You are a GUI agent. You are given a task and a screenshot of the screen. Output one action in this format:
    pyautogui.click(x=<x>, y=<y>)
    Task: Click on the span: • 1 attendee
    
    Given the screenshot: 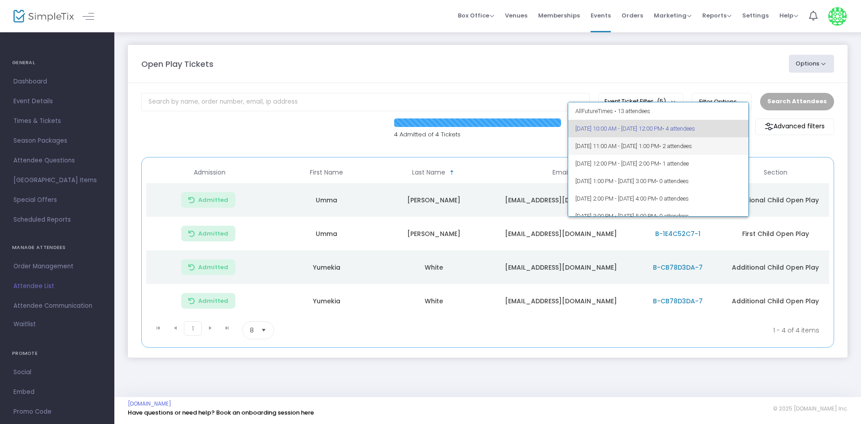 What is the action you would take?
    pyautogui.click(x=674, y=163)
    